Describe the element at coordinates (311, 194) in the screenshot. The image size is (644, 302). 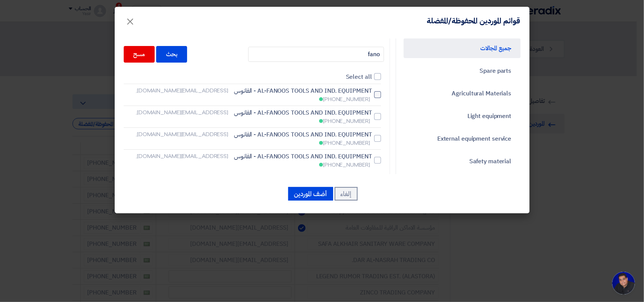
I see `button: أضف الموردين` at that location.